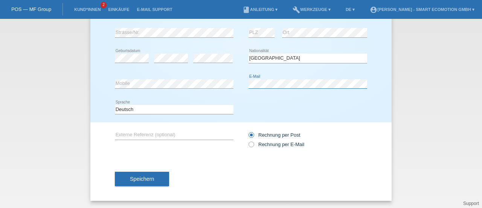 The height and width of the screenshot is (208, 482). I want to click on a: E-Mail Support, so click(155, 9).